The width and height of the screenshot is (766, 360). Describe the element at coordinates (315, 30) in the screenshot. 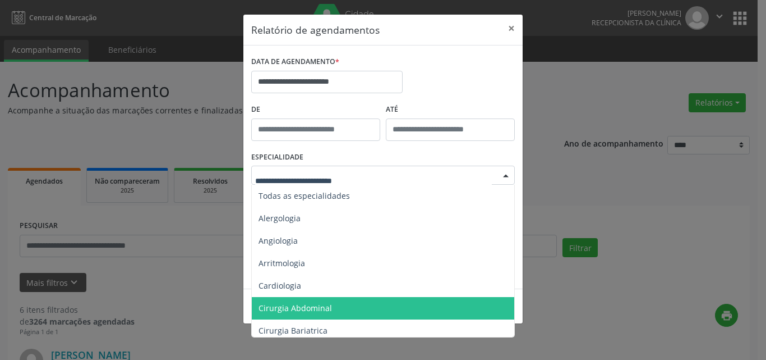

I see `h5: Relatório de agendamentos` at that location.